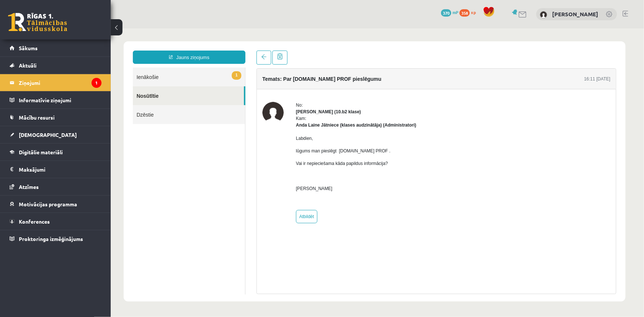 The image size is (644, 317). I want to click on span: 1, so click(126, 46).